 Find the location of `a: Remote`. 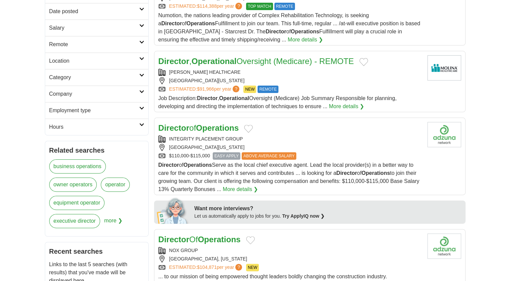

a: Remote is located at coordinates (97, 44).